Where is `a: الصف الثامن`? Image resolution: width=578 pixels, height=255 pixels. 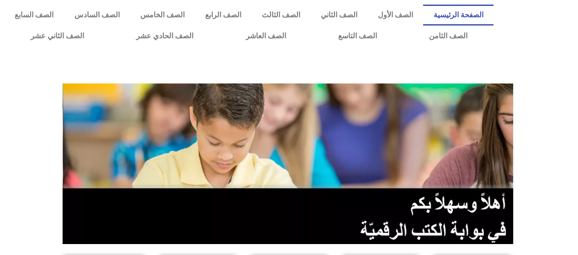
a: الصف الثامن is located at coordinates (448, 36).